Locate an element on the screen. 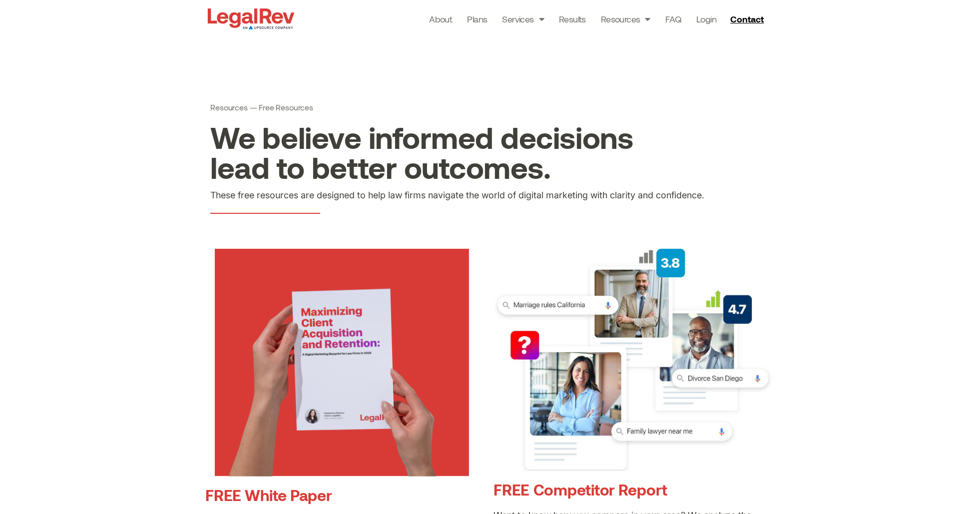 The width and height of the screenshot is (980, 514). div: These free resources are designed to help law firms navigate the world of digital marketing with ... is located at coordinates (490, 192).